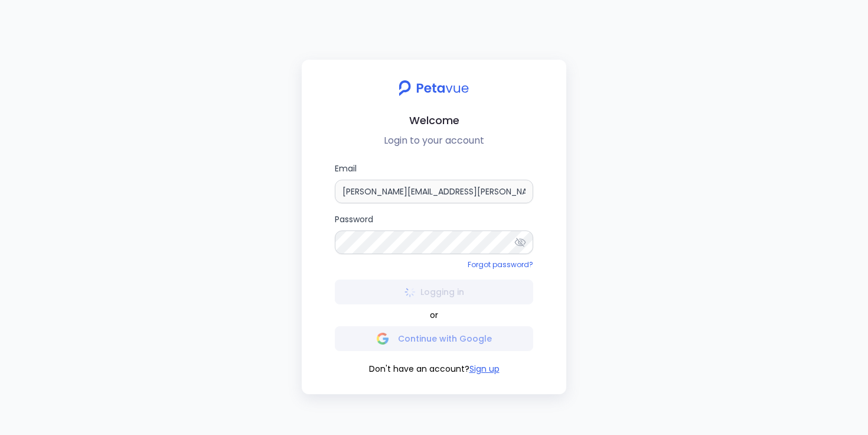 The width and height of the screenshot is (868, 435). I want to click on button: Sign up, so click(484, 368).